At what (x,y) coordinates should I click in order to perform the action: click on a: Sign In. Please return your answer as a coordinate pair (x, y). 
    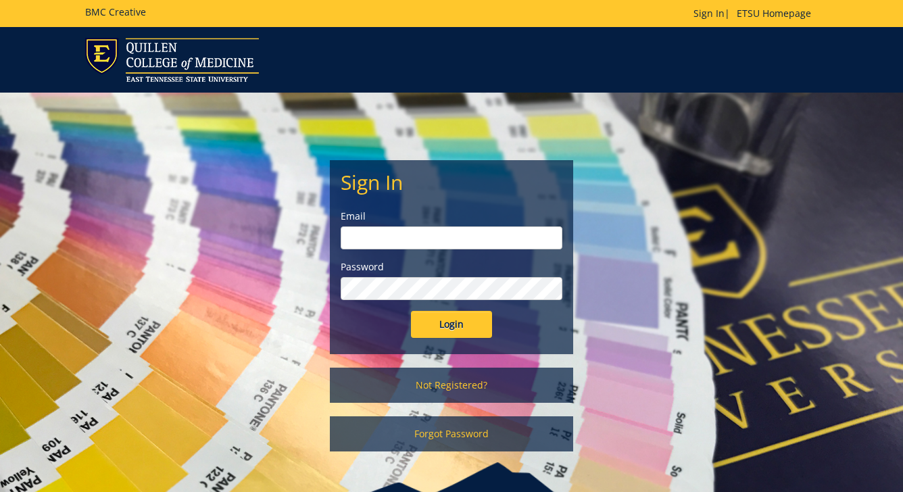
    Looking at the image, I should click on (709, 13).